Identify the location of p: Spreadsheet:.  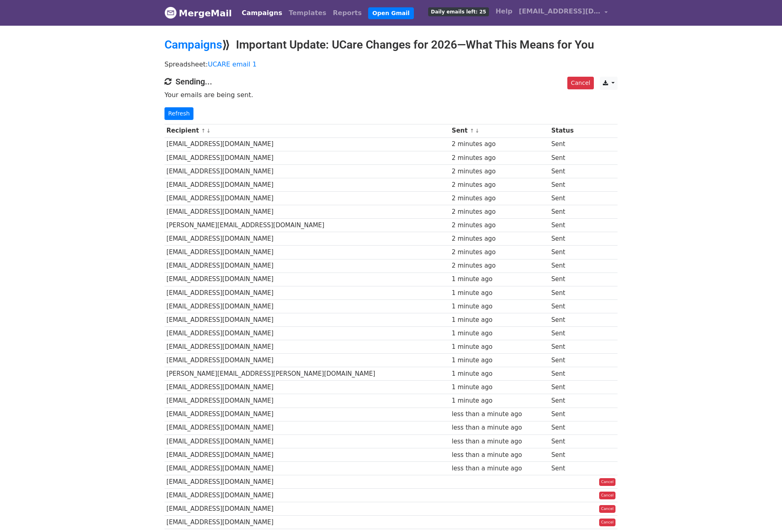
(391, 64).